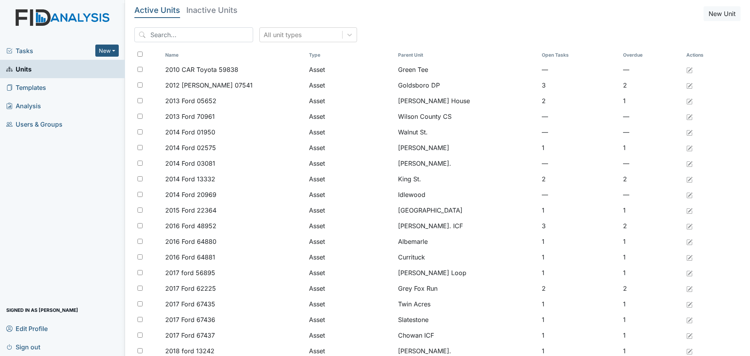 This screenshot has height=356, width=750. What do you see at coordinates (190, 132) in the screenshot?
I see `span: 2014 Ford 01950` at bounding box center [190, 132].